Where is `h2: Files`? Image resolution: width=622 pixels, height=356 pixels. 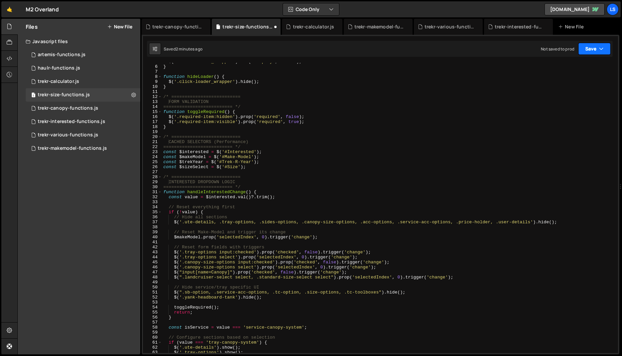 h2: Files is located at coordinates (32, 27).